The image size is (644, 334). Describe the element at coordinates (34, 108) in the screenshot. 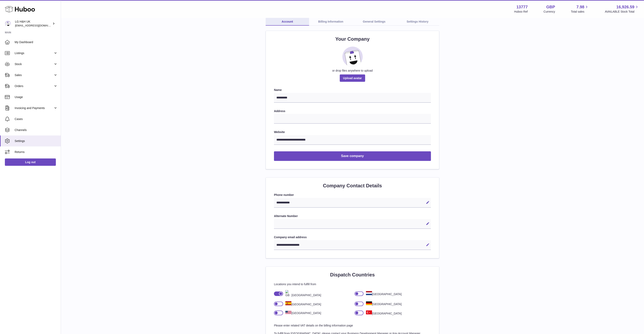

I see `span: Invoicing and Payments` at that location.